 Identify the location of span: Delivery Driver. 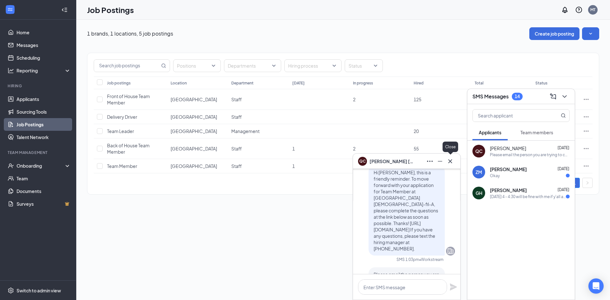
(122, 117).